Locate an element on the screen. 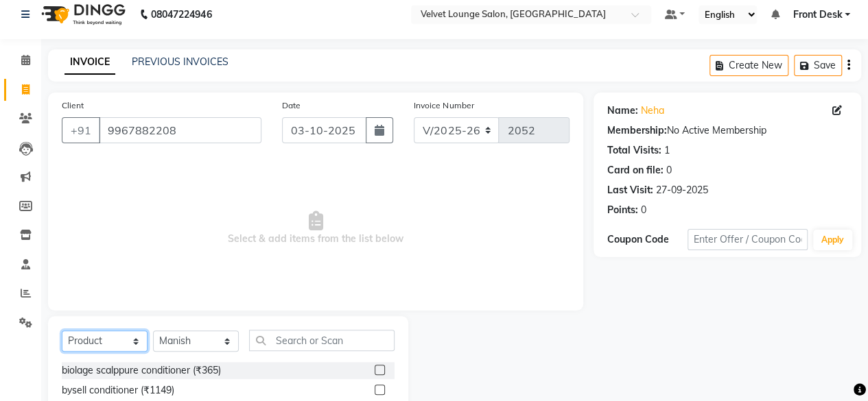 The height and width of the screenshot is (401, 868). input: Enter Offer / Coupon Code is located at coordinates (747, 239).